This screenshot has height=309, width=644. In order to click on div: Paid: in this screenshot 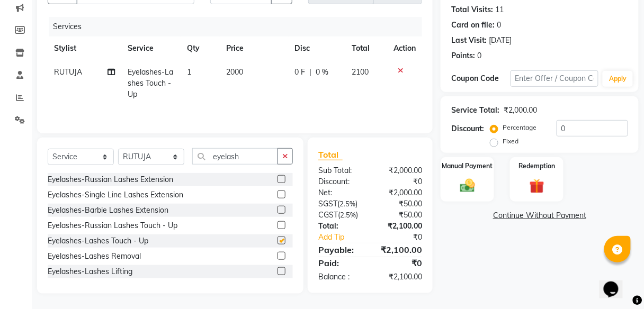, I will do `click(340, 263)`.